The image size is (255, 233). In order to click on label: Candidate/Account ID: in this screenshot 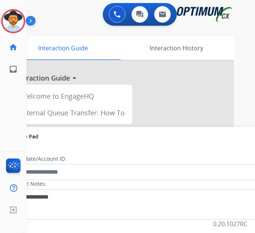, I will do `click(38, 159)`.